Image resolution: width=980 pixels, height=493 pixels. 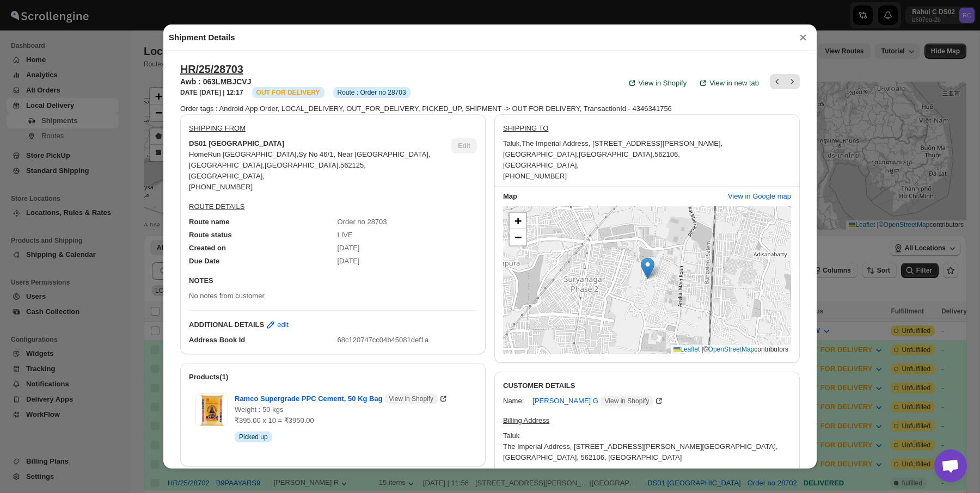 I want to click on h2: Products(1), so click(x=332, y=378).